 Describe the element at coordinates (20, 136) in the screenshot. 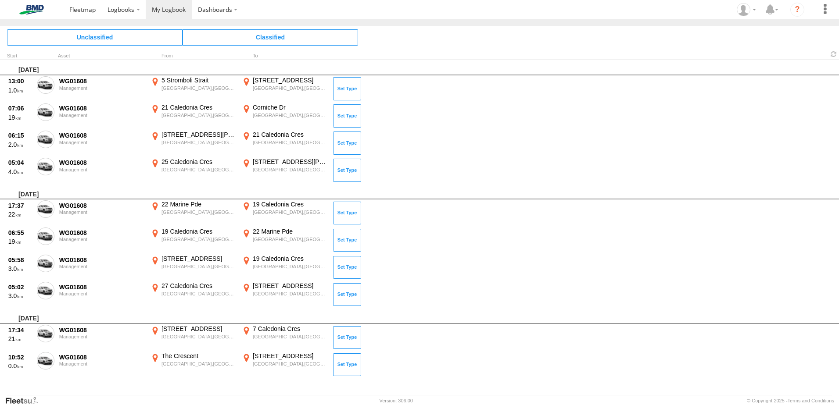

I see `div: 06:15` at that location.